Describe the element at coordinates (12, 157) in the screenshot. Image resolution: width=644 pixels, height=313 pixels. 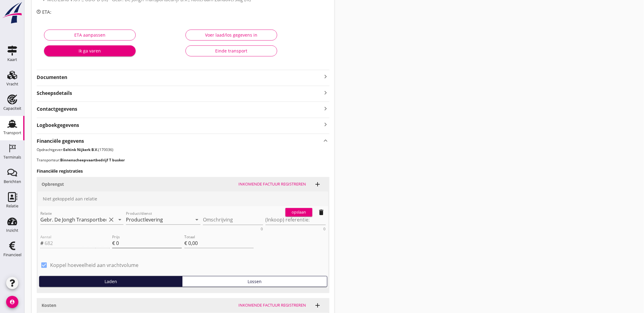
I see `div: Terminals` at that location.